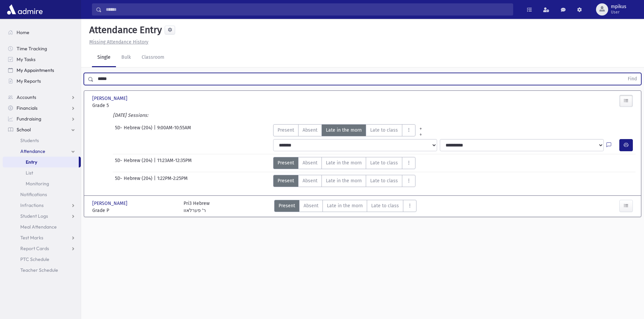 This screenshot has width=644, height=319. What do you see at coordinates (42, 248) in the screenshot?
I see `a: Report Cards` at bounding box center [42, 248].